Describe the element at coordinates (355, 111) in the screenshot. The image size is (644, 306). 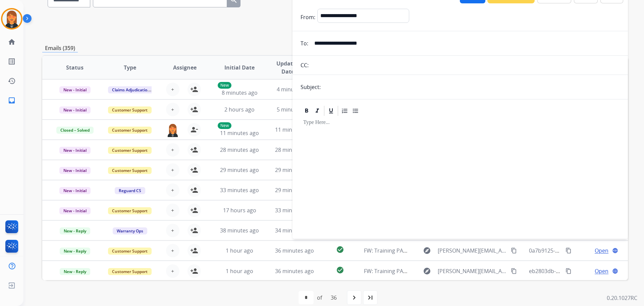
I see `div: Bullet List` at that location.